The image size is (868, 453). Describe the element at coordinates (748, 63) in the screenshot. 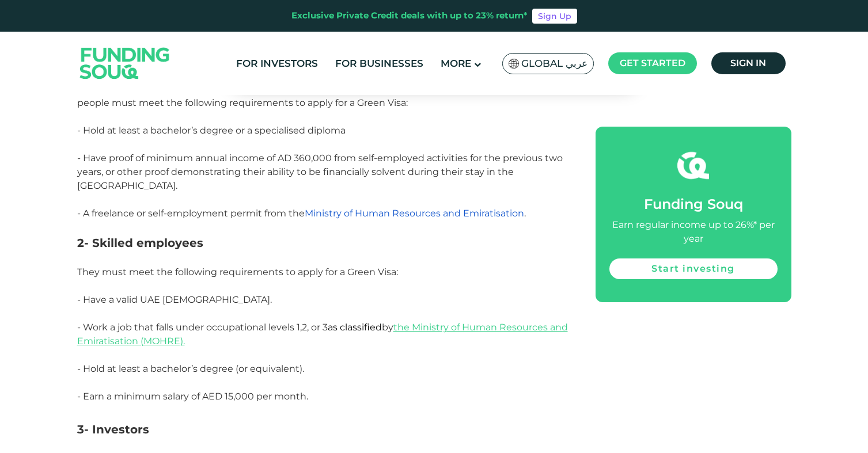

I see `span: Sign in` at that location.